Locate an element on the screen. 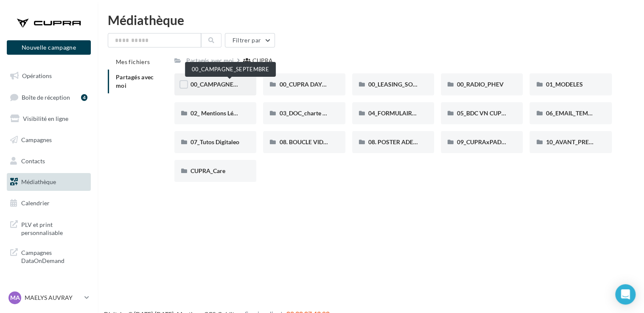 The image size is (644, 313). span: 07_Tutos Digitaleo is located at coordinates (215, 141).